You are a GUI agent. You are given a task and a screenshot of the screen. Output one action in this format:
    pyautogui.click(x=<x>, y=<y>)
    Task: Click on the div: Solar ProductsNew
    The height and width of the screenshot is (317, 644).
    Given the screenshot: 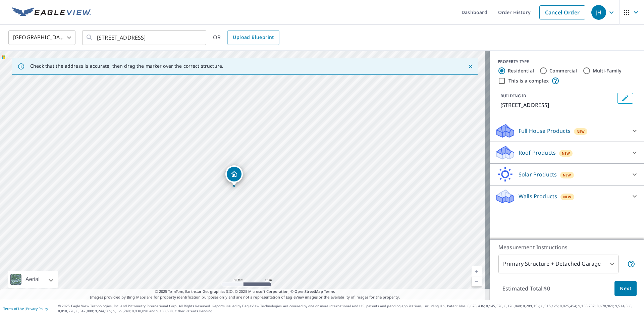 What is the action you would take?
    pyautogui.click(x=567, y=174)
    